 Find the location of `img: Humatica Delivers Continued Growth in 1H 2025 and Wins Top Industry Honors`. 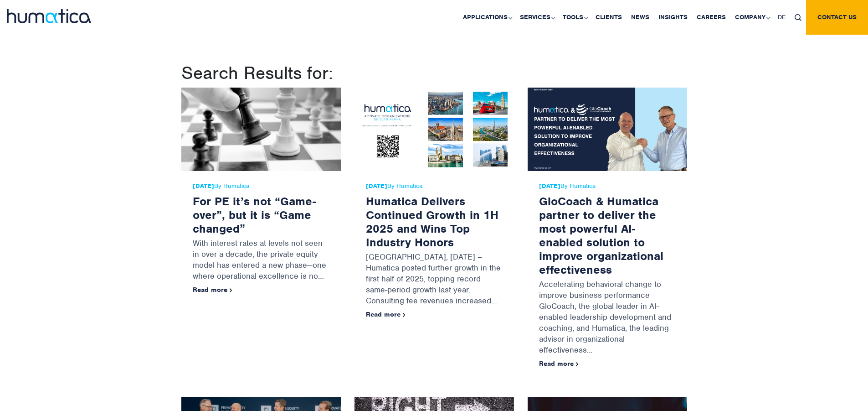

img: Humatica Delivers Continued Growth in 1H 2025 and Wins Top Industry Honors is located at coordinates (434, 129).